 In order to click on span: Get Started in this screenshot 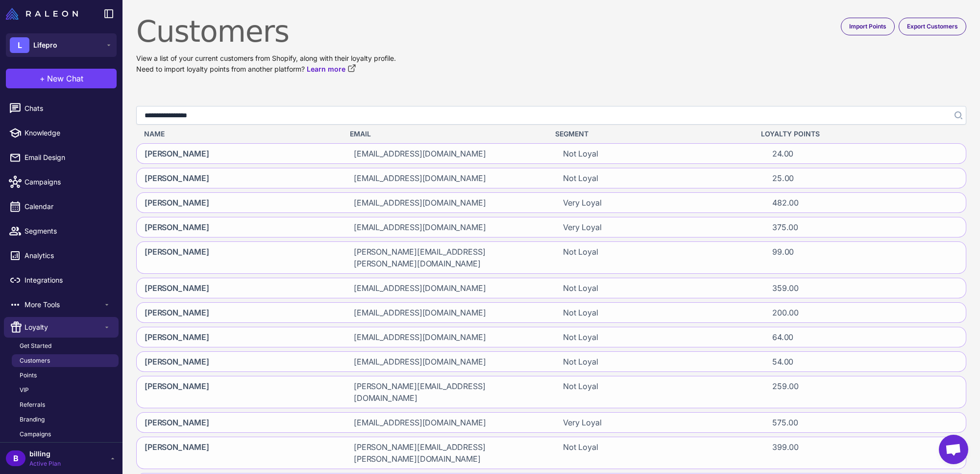, I will do `click(35, 345)`.